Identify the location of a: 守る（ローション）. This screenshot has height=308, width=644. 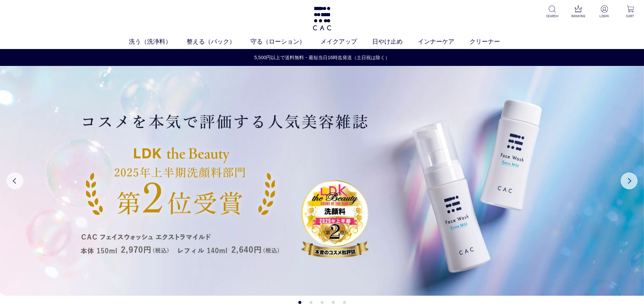
(285, 42).